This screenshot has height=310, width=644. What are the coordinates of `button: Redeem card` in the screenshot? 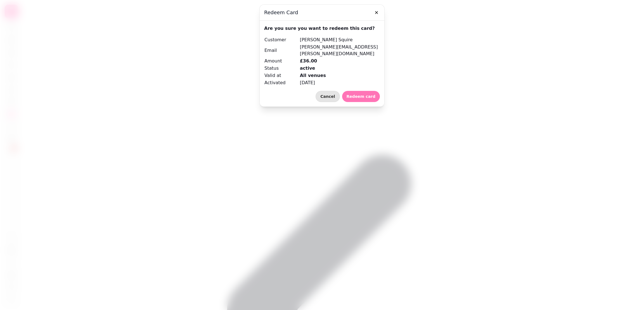 It's located at (361, 96).